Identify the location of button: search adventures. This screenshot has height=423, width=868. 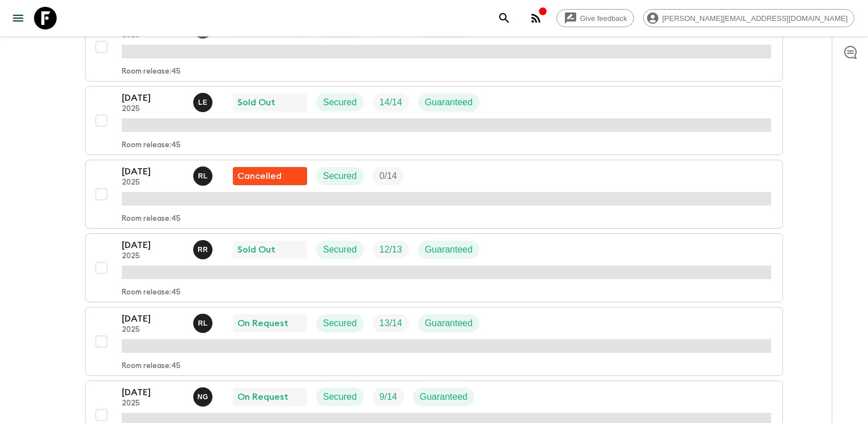
(504, 18).